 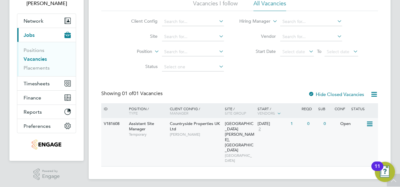 I want to click on span: Engage, so click(x=51, y=176).